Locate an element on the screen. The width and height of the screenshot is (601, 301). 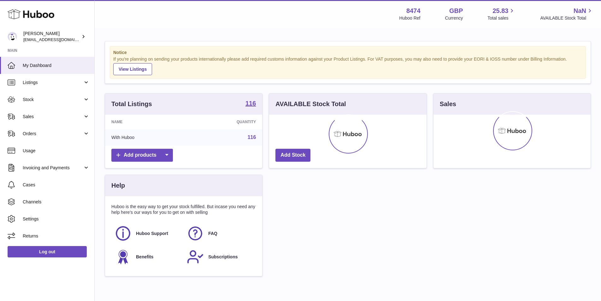
strong: 116 is located at coordinates (250, 103).